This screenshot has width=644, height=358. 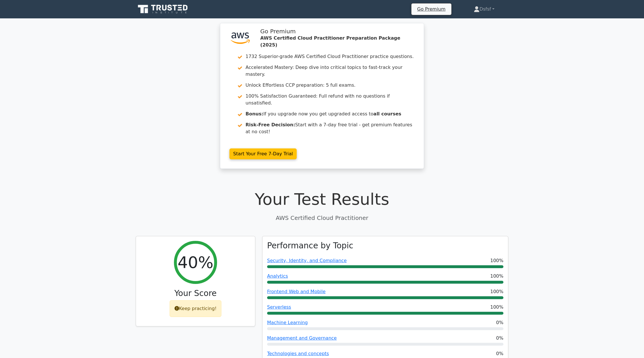 What do you see at coordinates (298, 354) in the screenshot?
I see `a: Technologies and concepts` at bounding box center [298, 354].